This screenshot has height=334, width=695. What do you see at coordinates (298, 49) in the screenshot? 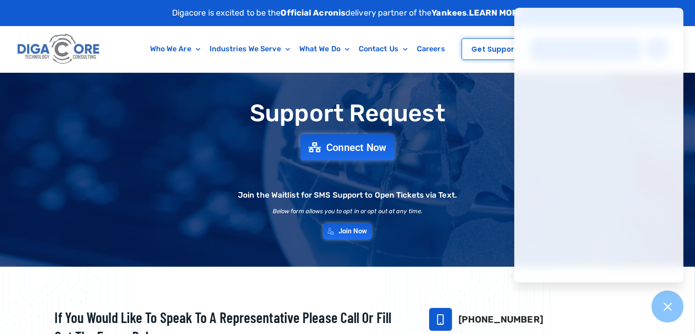
I see `nav: Menu` at bounding box center [298, 49].